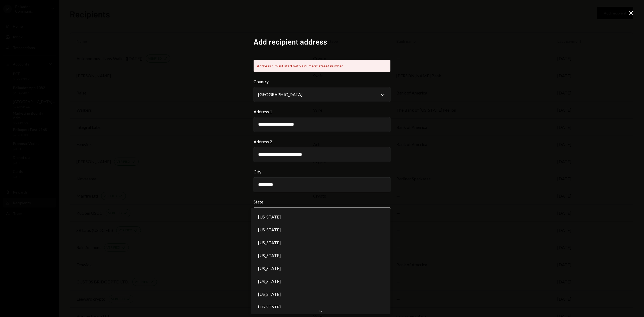 The width and height of the screenshot is (644, 317). Describe the element at coordinates (322, 111) in the screenshot. I see `label: Address 1` at that location.